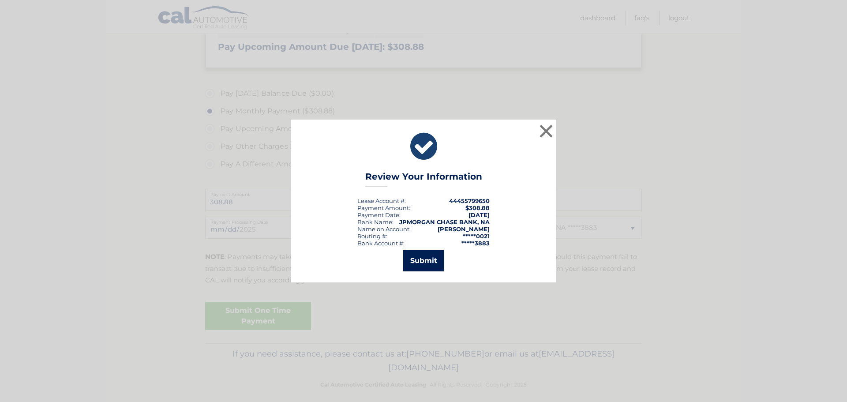 This screenshot has height=402, width=847. I want to click on div: Name on Account:, so click(384, 229).